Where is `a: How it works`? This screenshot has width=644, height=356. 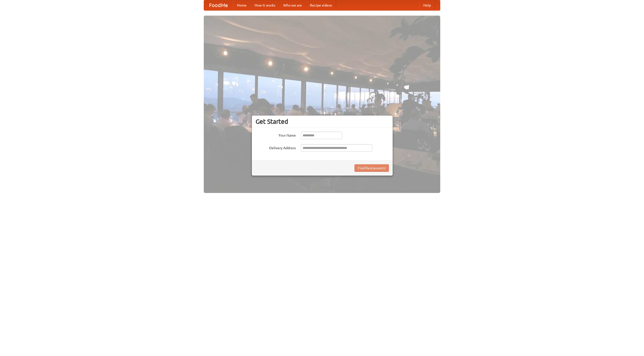 a: How it works is located at coordinates (265, 5).